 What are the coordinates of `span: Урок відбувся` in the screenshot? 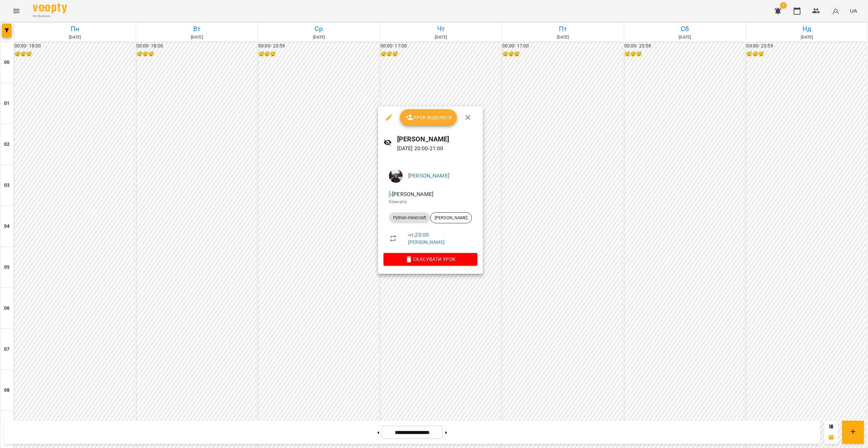 It's located at (429, 117).